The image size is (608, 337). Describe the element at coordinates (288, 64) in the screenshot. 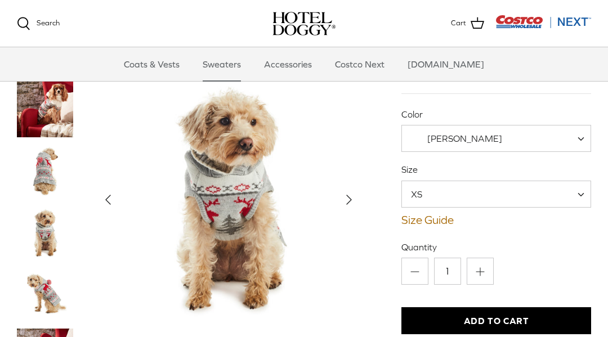

I see `a: Accessories` at that location.